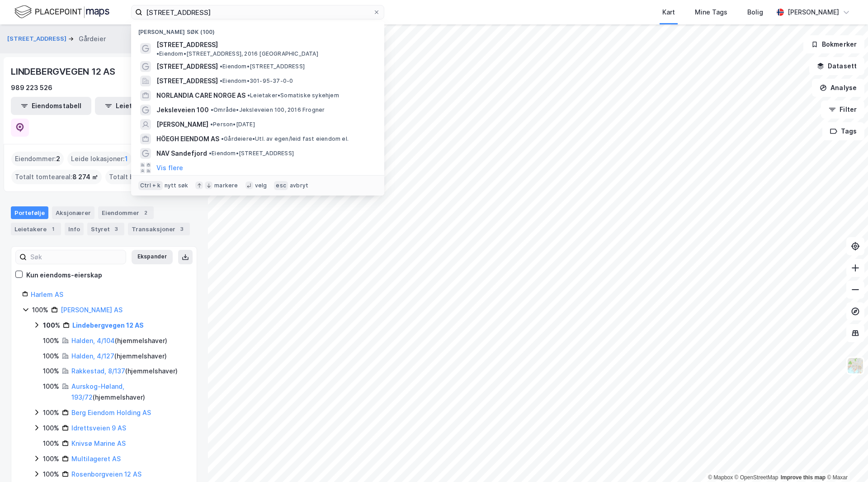 The width and height of the screenshot is (868, 482). I want to click on div: Mine Tags, so click(711, 12).